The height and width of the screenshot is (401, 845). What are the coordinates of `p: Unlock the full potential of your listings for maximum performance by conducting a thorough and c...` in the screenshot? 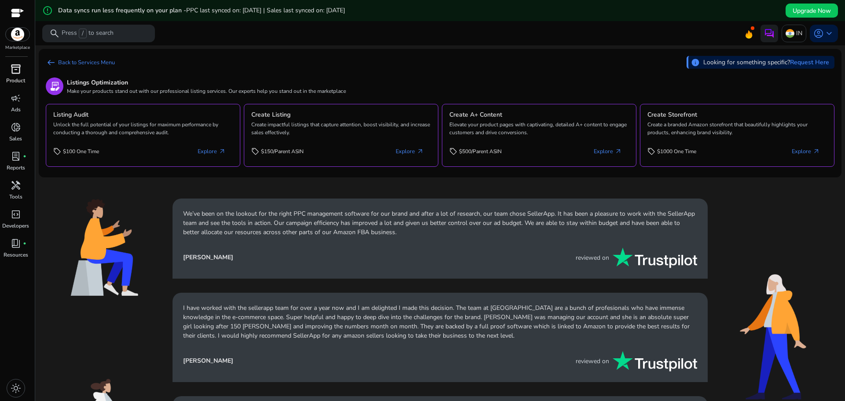 It's located at (143, 128).